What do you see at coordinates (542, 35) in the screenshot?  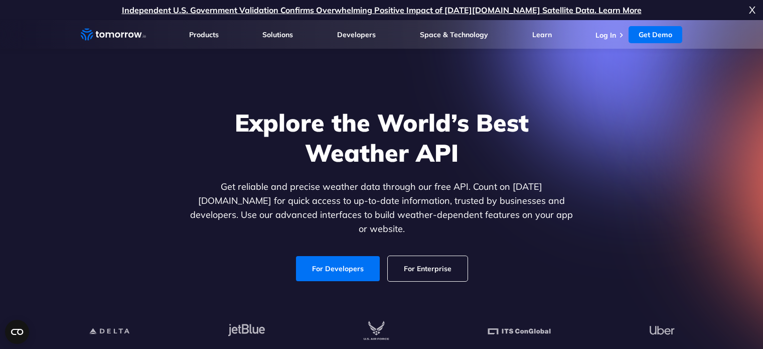 I see `a: Learn` at bounding box center [542, 35].